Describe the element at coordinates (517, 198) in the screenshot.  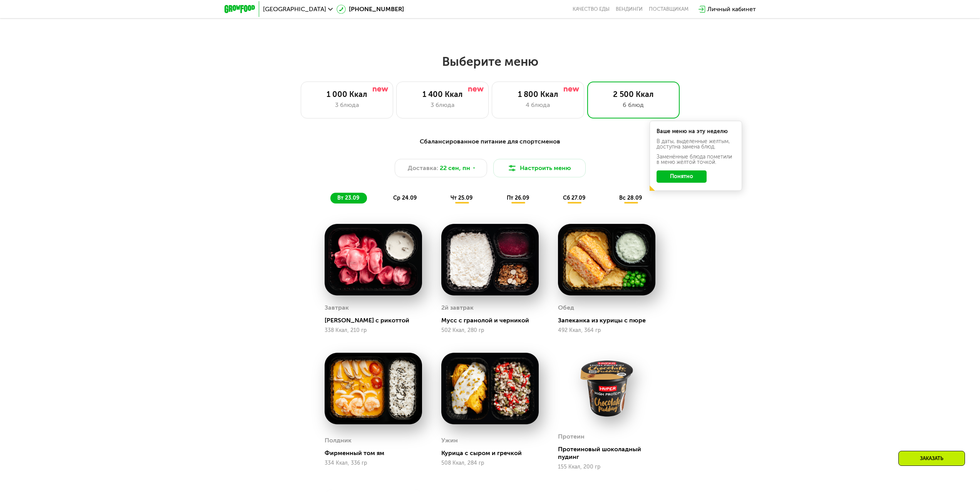
I see `span: пт 26.09` at that location.